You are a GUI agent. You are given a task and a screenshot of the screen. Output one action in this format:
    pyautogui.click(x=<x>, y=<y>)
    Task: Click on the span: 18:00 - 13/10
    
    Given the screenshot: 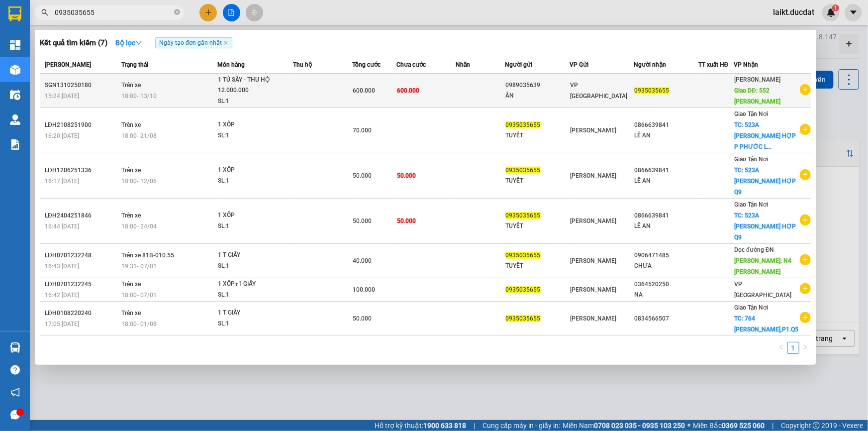 What is the action you would take?
    pyautogui.click(x=139, y=96)
    